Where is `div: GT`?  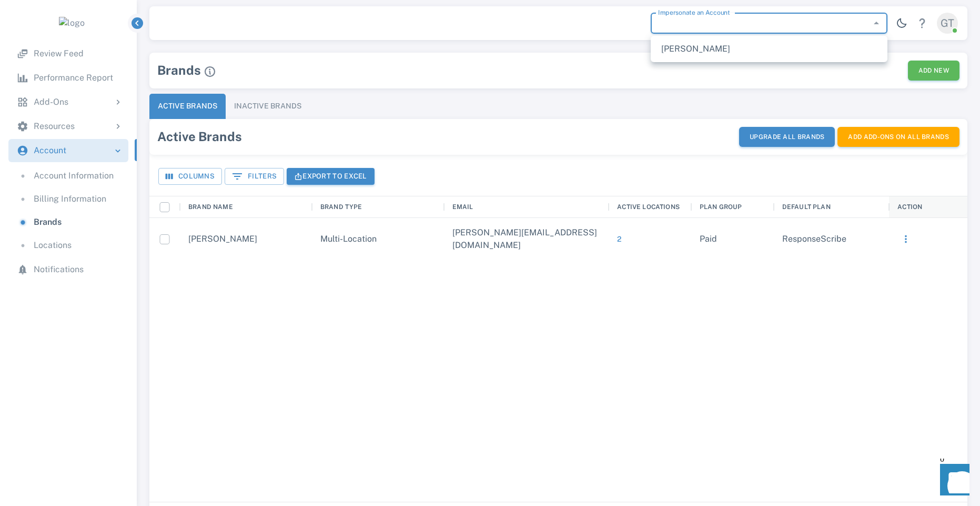 div: GT is located at coordinates (948, 23).